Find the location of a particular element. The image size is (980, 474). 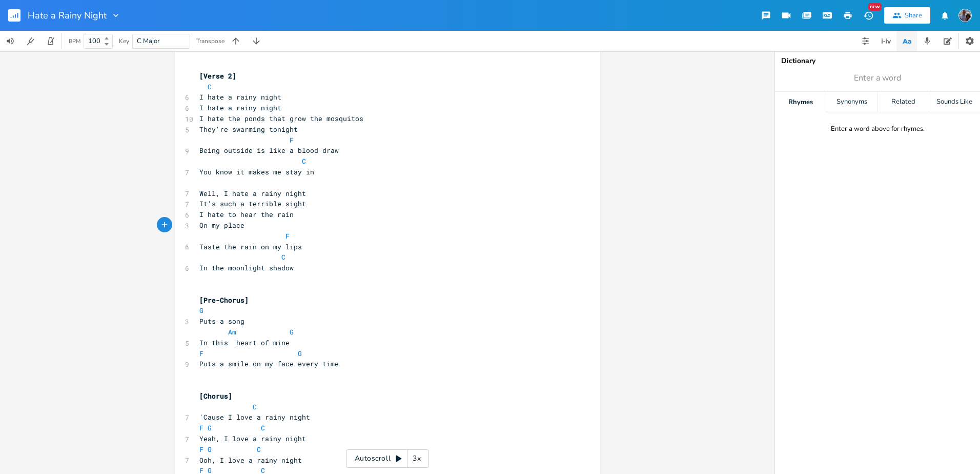

div: Autoscroll is located at coordinates (388, 459).